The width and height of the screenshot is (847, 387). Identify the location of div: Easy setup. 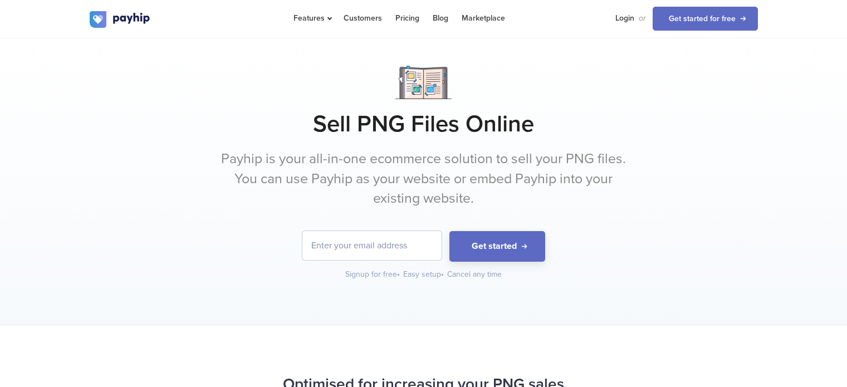
(424, 274).